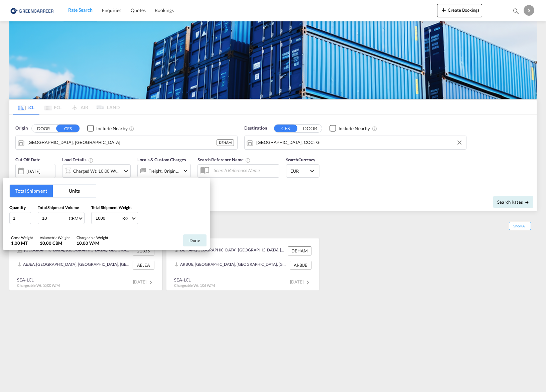 The image size is (546, 392). What do you see at coordinates (112, 207) in the screenshot?
I see `span: Total Shipment Weight` at bounding box center [112, 207].